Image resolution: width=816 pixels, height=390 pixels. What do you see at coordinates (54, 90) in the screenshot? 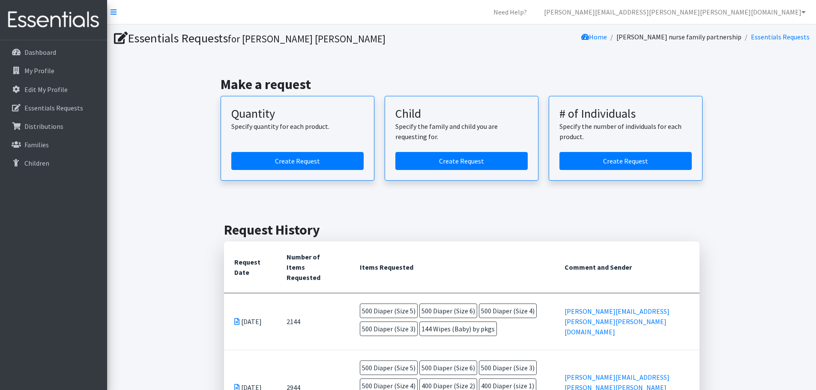
I see `a: Edit My Profile` at bounding box center [54, 90].